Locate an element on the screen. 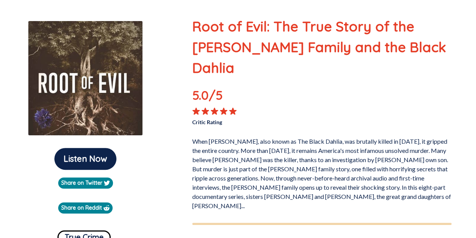 This screenshot has height=238, width=476. p: Critic Rating is located at coordinates (257, 120).